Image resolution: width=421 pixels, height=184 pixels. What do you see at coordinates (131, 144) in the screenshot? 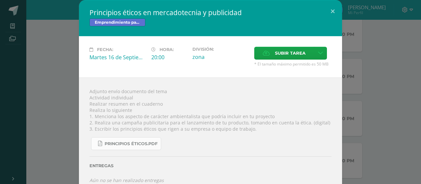
I see `span: Principios éticos.pdf` at bounding box center [131, 144].